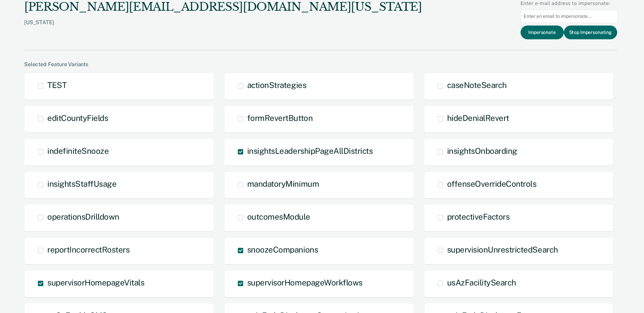  Describe the element at coordinates (96, 282) in the screenshot. I see `span: supervisorHomepageVitals` at that location.